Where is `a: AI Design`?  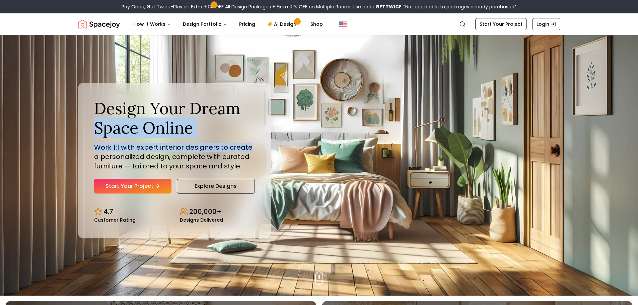
a: AI Design is located at coordinates (283, 24).